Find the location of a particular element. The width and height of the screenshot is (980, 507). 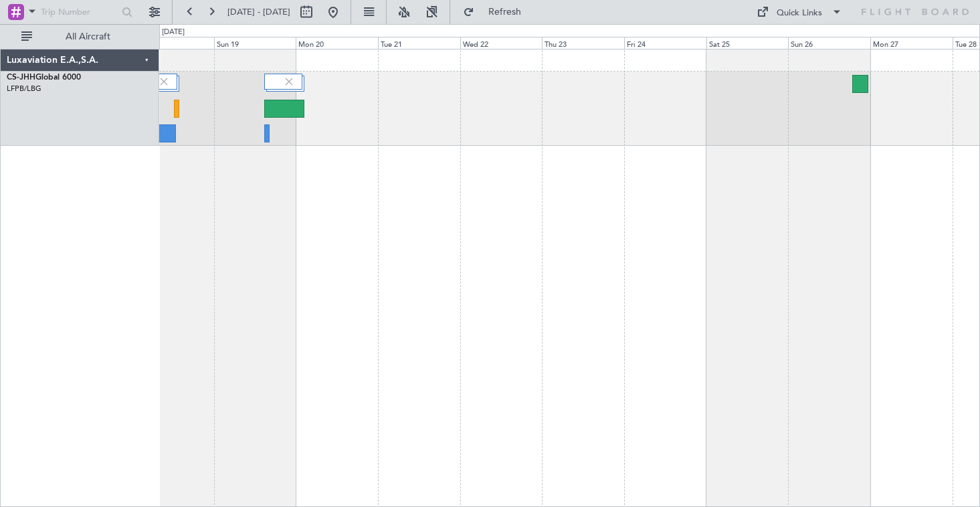

div: Thu 23 is located at coordinates (582, 42).